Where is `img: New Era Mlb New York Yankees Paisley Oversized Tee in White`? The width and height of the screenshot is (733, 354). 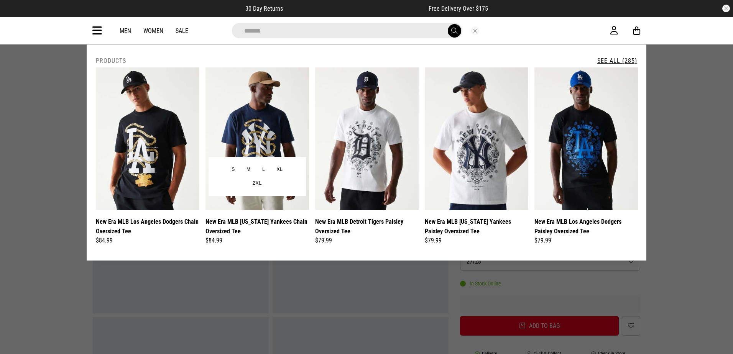 img: New Era Mlb New York Yankees Paisley Oversized Tee in White is located at coordinates (476, 139).